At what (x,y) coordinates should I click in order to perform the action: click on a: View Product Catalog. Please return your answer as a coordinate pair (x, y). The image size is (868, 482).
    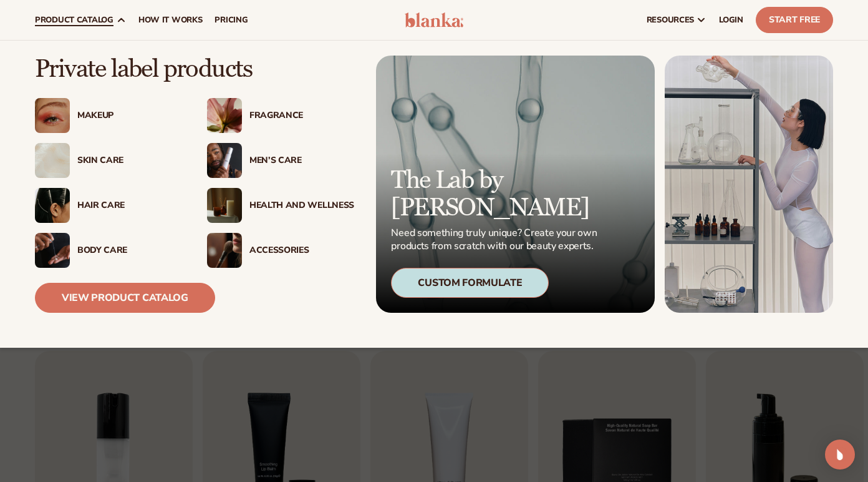
    Looking at the image, I should click on (125, 298).